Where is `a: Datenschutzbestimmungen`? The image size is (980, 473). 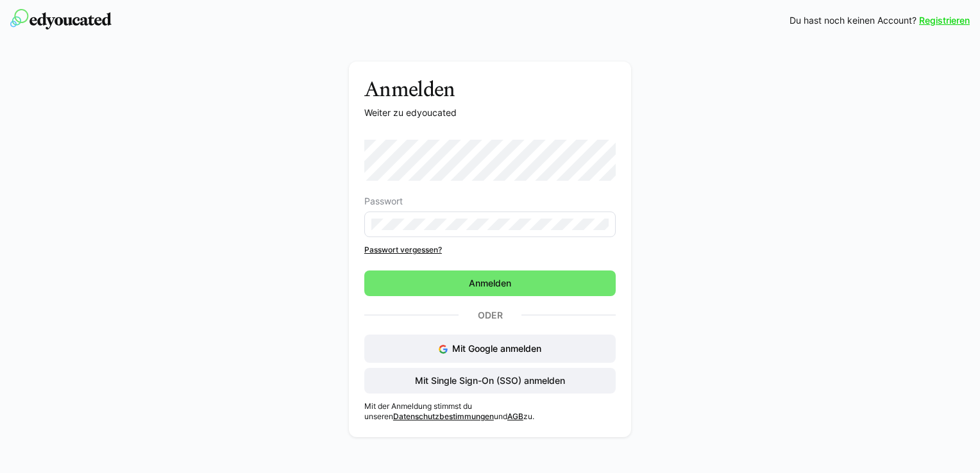 a: Datenschutzbestimmungen is located at coordinates (443, 416).